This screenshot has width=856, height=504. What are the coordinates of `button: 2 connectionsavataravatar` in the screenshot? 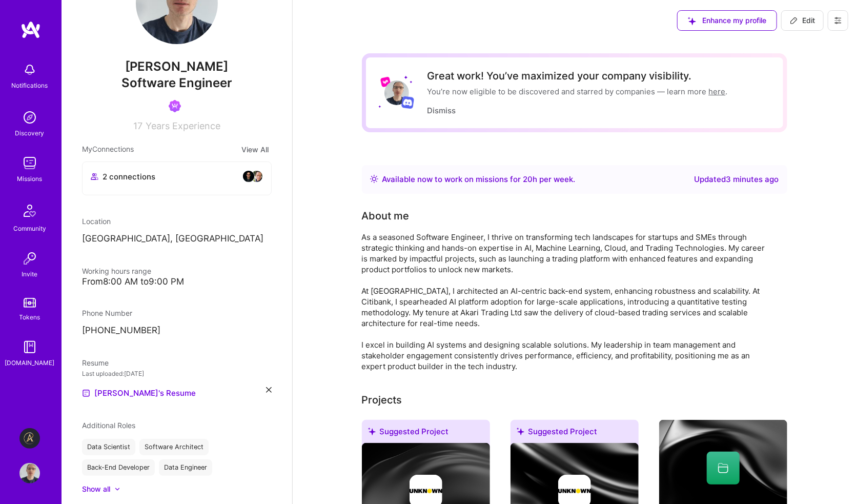 It's located at (177, 178).